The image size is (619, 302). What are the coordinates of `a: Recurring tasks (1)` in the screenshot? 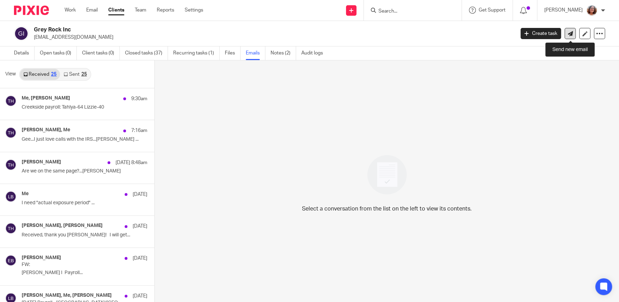 It's located at (196, 53).